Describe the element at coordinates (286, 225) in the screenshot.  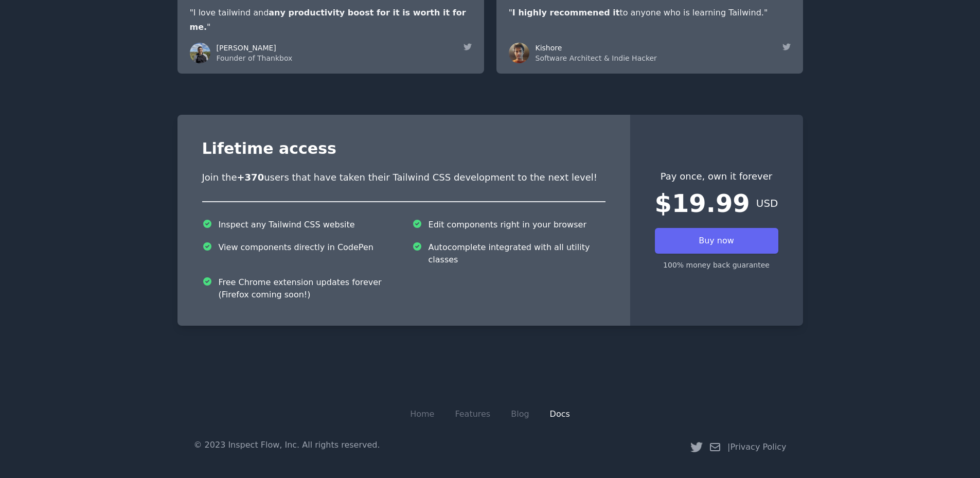
I see `p: Inspect any Tailwind CSS website` at that location.